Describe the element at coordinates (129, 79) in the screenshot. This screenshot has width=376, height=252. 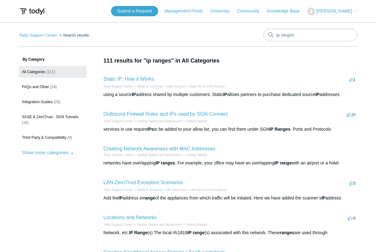
I see `a: Static IP: How it Works` at that location.